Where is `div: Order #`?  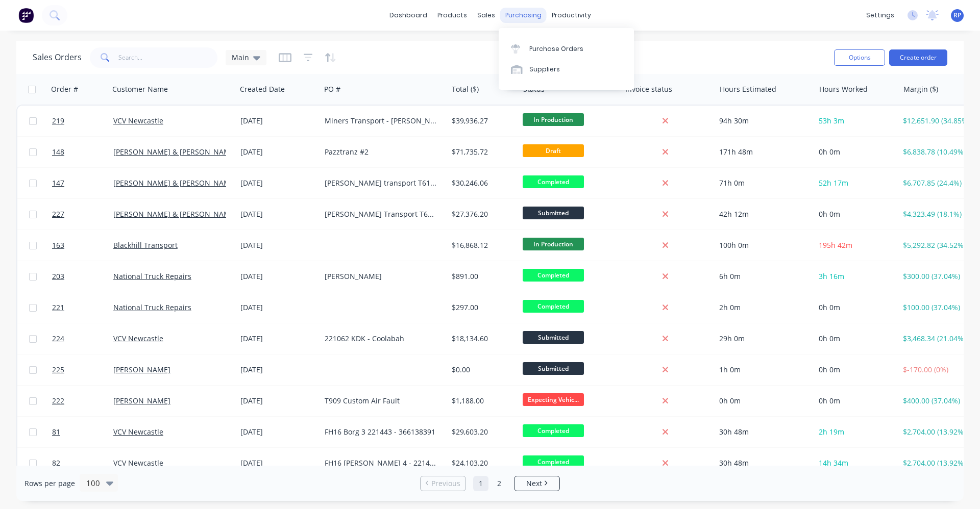 div: Order # is located at coordinates (64, 90).